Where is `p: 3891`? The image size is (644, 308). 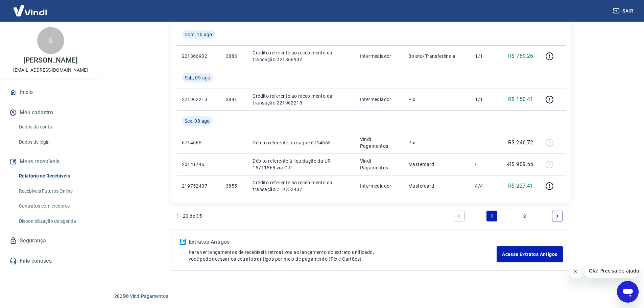
p: 3891 is located at coordinates (234, 99).